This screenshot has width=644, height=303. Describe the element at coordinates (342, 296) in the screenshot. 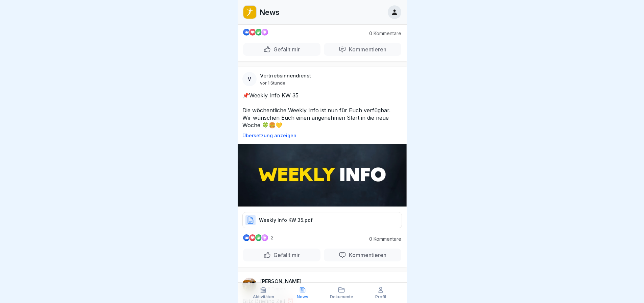

I see `p: Dokumente` at that location.